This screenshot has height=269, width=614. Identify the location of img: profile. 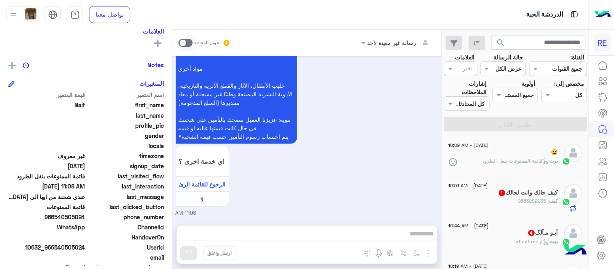
(13, 15).